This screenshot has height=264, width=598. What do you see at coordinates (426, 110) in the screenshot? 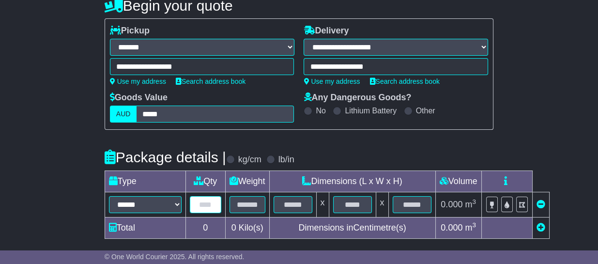
I see `label: Other` at bounding box center [426, 110].